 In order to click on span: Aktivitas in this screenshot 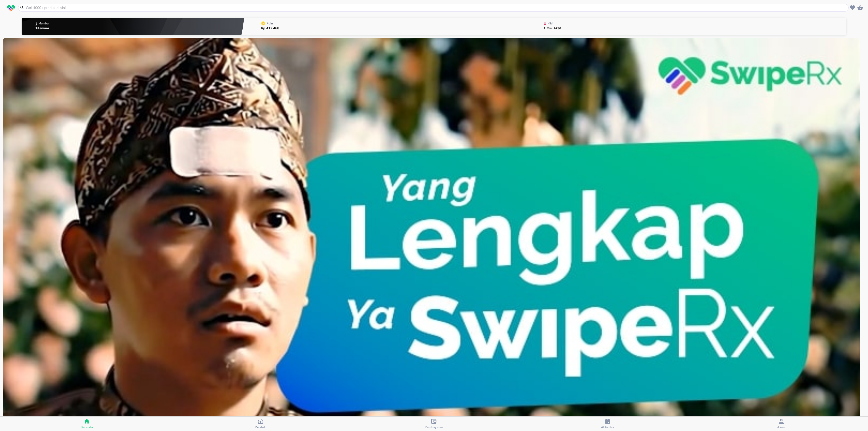, I will do `click(607, 427)`.